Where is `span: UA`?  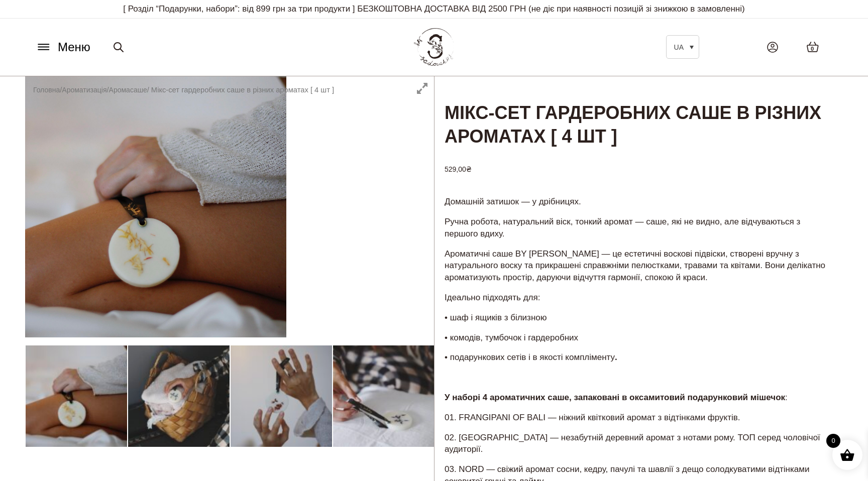
span: UA is located at coordinates (678, 47).